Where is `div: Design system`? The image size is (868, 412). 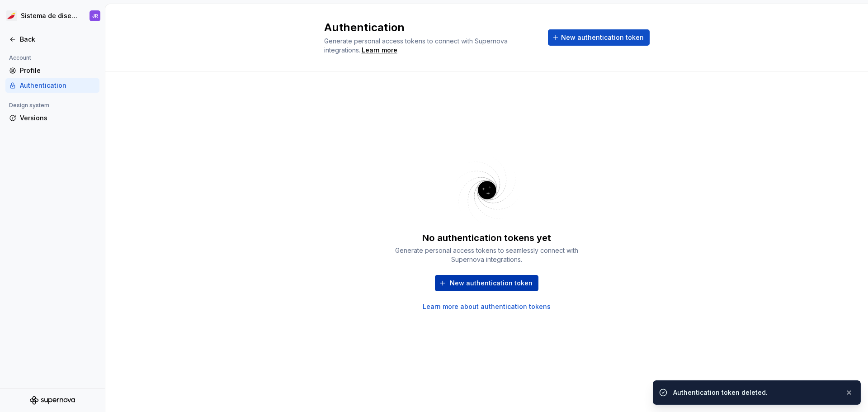 div: Design system is located at coordinates (29, 105).